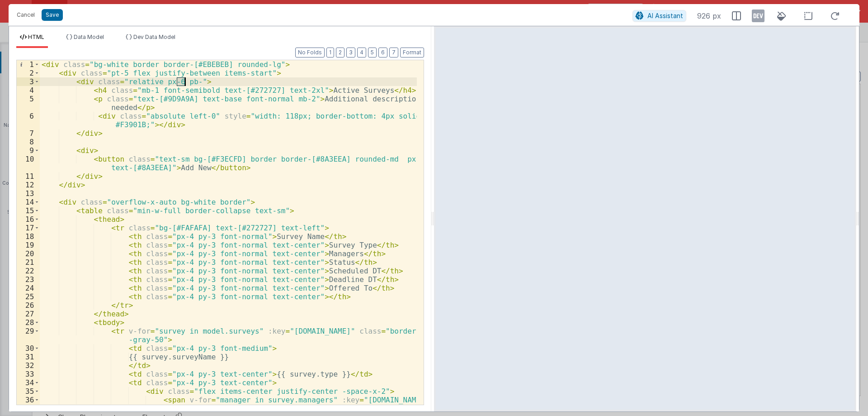  What do you see at coordinates (28, 64) in the screenshot?
I see `div: 1` at bounding box center [28, 64].